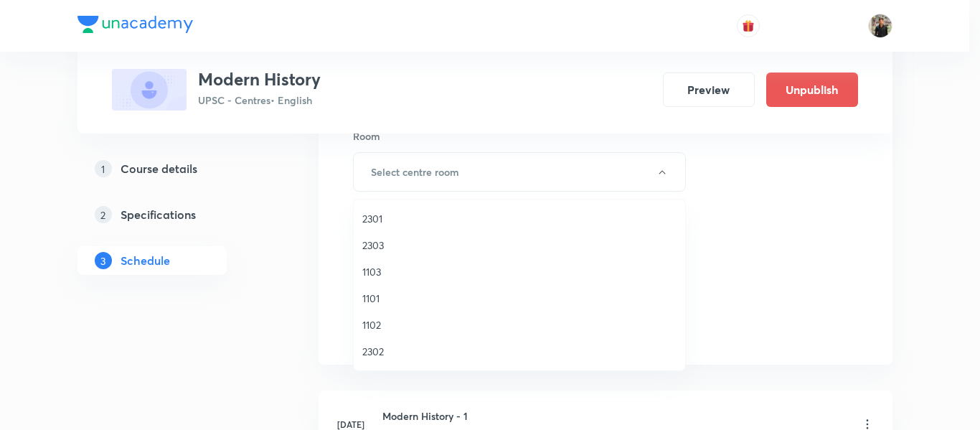 The height and width of the screenshot is (430, 980). Describe the element at coordinates (519, 271) in the screenshot. I see `span: 1103` at that location.